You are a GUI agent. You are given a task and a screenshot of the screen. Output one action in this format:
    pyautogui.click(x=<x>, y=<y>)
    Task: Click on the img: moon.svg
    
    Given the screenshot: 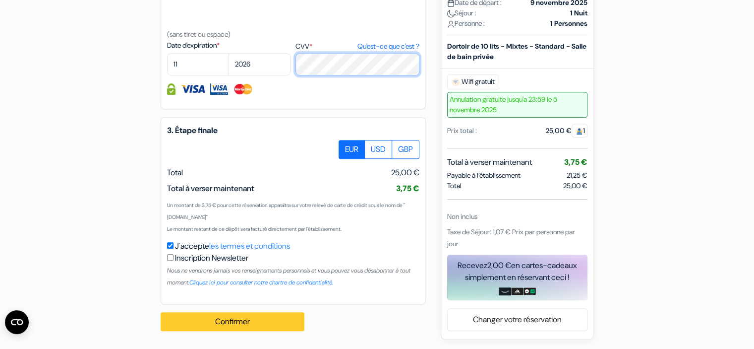 What is the action you would take?
    pyautogui.click(x=451, y=13)
    